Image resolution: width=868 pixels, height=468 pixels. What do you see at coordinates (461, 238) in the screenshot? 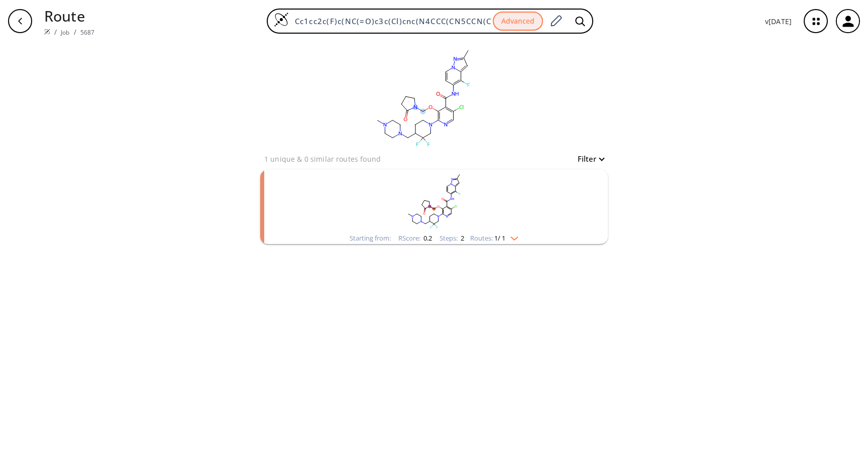
I see `span: 2` at bounding box center [461, 238].